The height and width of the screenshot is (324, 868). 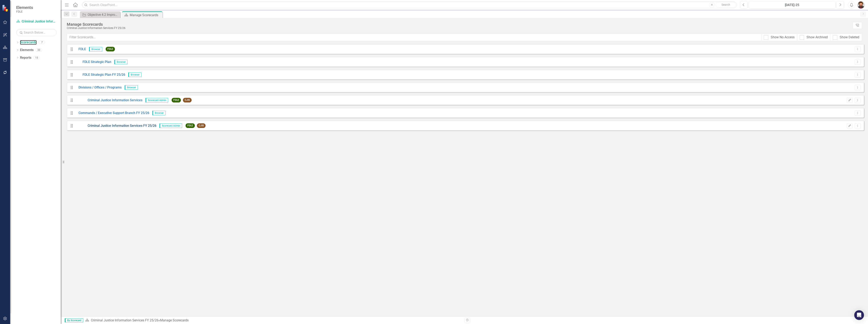 What do you see at coordinates (783, 37) in the screenshot?
I see `div: Show No Access` at bounding box center [783, 37].